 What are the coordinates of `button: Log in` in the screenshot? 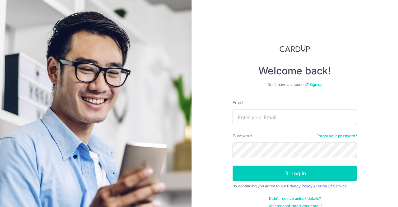 It's located at (295, 173).